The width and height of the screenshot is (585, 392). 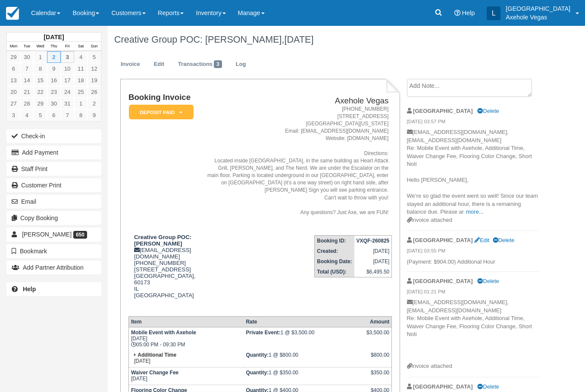 I want to click on p: (Payment: $904.00) Additional Hour, so click(x=473, y=262).